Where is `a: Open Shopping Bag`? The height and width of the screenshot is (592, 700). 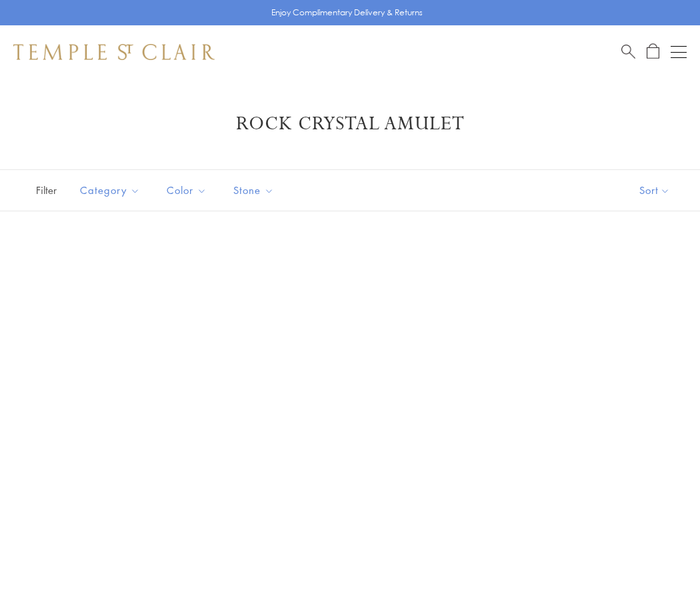
a: Open Shopping Bag is located at coordinates (653, 51).